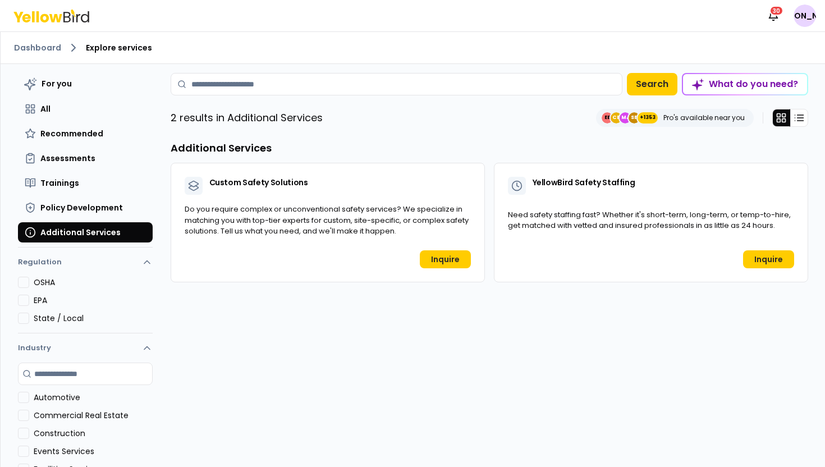  Describe the element at coordinates (583, 182) in the screenshot. I see `span: YellowBird Safety Staffing` at that location.